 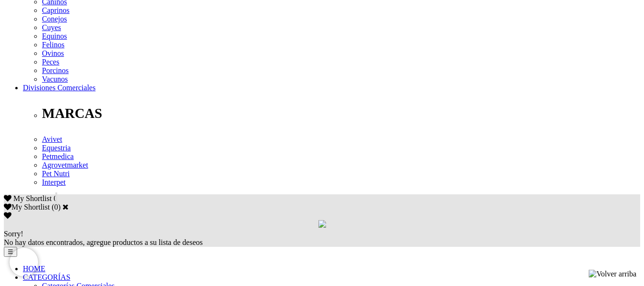 What do you see at coordinates (58, 156) in the screenshot?
I see `span: Petmedica` at bounding box center [58, 156].